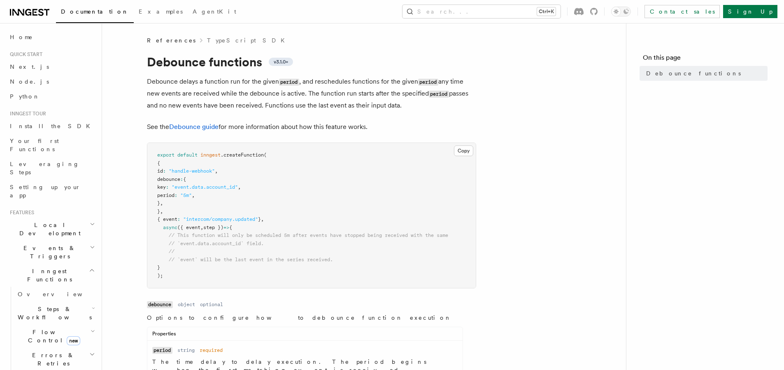 The width and height of the screenshot is (784, 370). Describe the element at coordinates (186, 350) in the screenshot. I see `dd: string` at that location.